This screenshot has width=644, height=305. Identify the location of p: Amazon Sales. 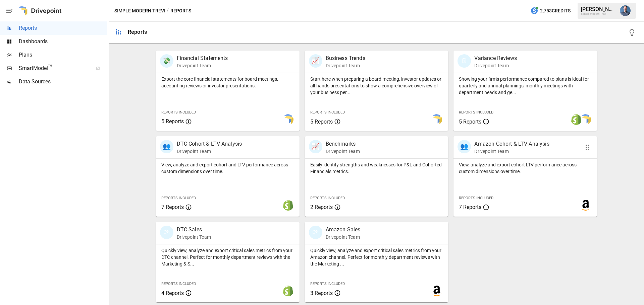
(344, 230).